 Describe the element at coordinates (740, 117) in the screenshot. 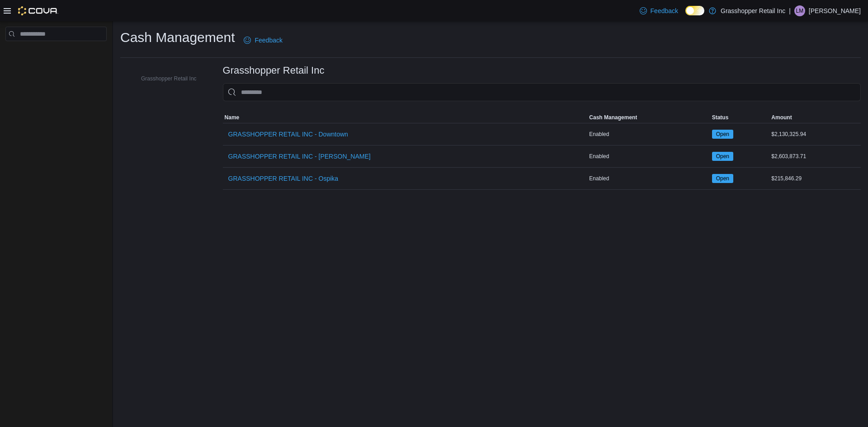

I see `button: Status` at that location.